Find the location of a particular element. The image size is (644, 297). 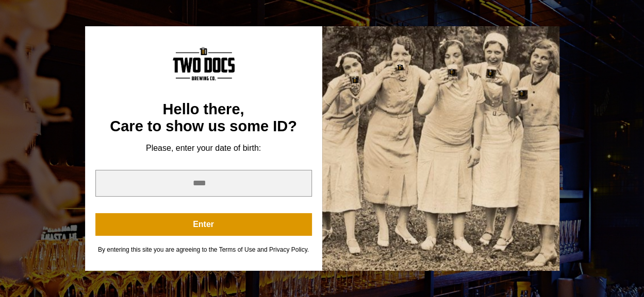

div: By entering this site you are agreeing to the Terms of Use and Privacy Policy. is located at coordinates (204, 249).